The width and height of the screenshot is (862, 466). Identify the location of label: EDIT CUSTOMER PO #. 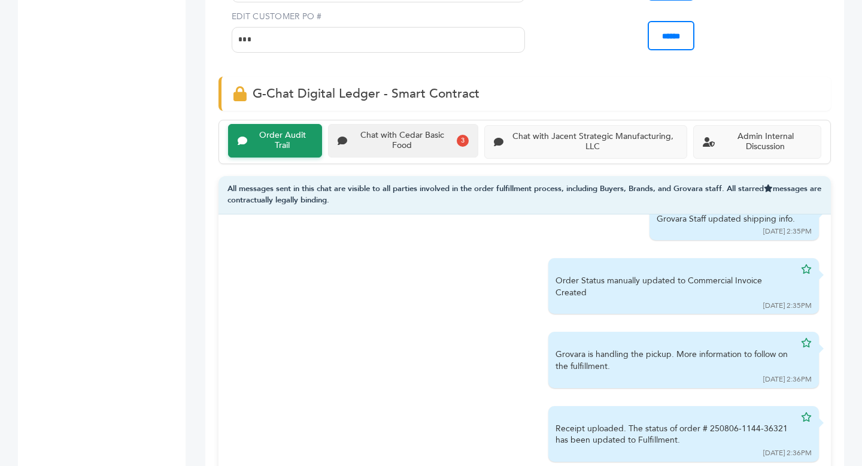
(379, 17).